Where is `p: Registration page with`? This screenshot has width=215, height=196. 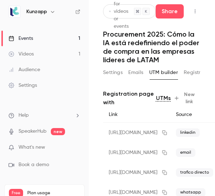
p: Registration page with is located at coordinates (137, 98).